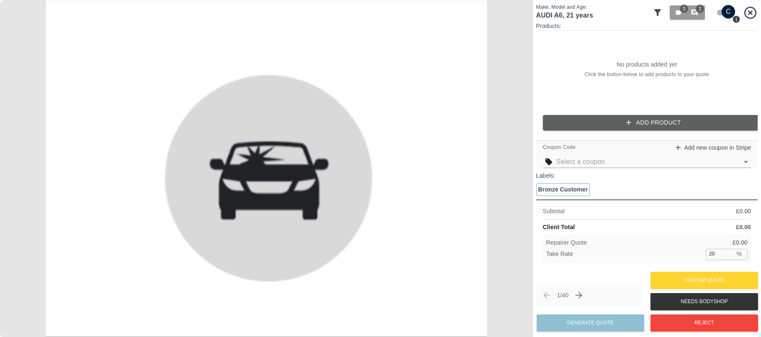 Image resolution: width=761 pixels, height=337 pixels. What do you see at coordinates (712, 148) in the screenshot?
I see `a: Add new coupon in Stripe` at bounding box center [712, 148].